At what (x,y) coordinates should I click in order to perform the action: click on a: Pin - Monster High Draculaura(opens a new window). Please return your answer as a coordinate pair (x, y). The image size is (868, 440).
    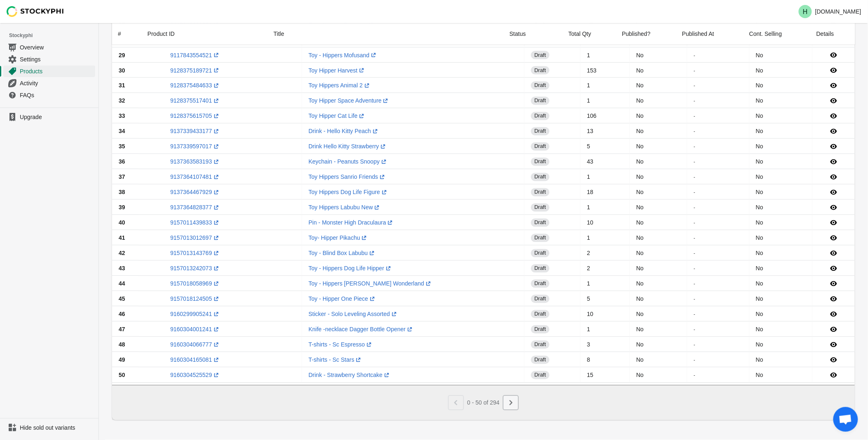
    Looking at the image, I should click on (352, 223).